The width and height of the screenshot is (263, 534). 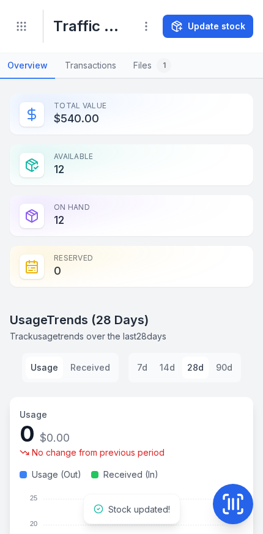 I want to click on h2: Usage Trends ( 28 Days), so click(x=132, y=320).